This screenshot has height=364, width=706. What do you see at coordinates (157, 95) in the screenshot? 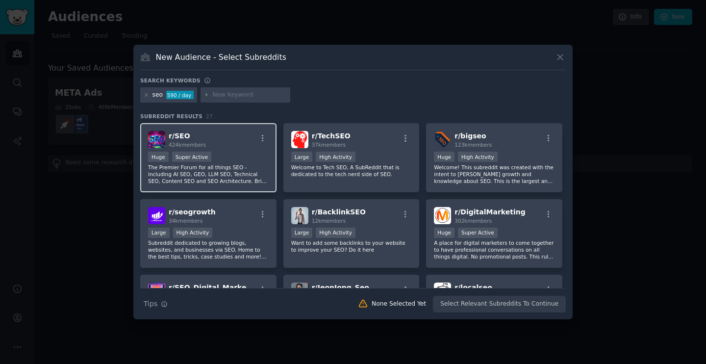
I see `div: seo` at bounding box center [157, 95].